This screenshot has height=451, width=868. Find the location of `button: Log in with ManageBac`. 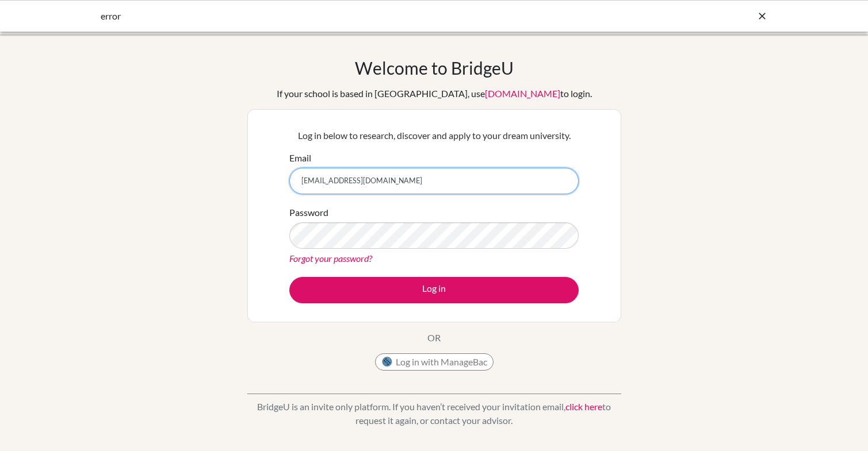

button: Log in with ManageBac is located at coordinates (434, 362).